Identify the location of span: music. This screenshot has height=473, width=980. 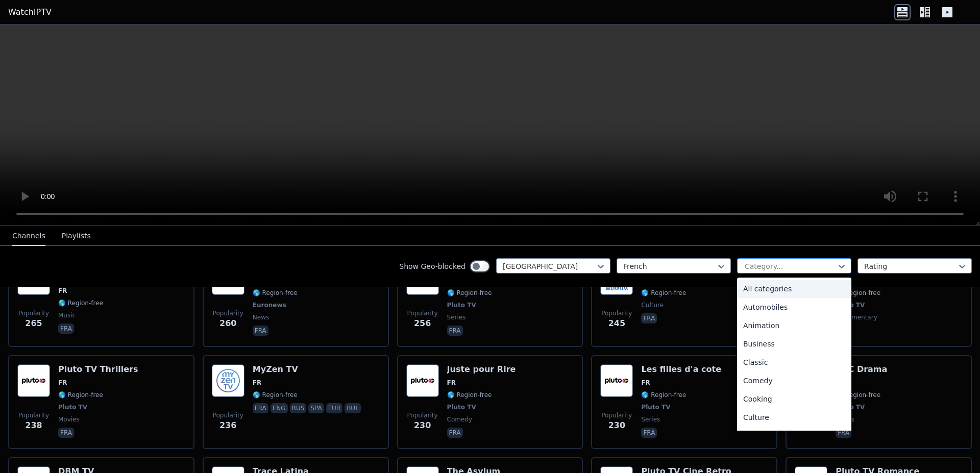
(67, 315).